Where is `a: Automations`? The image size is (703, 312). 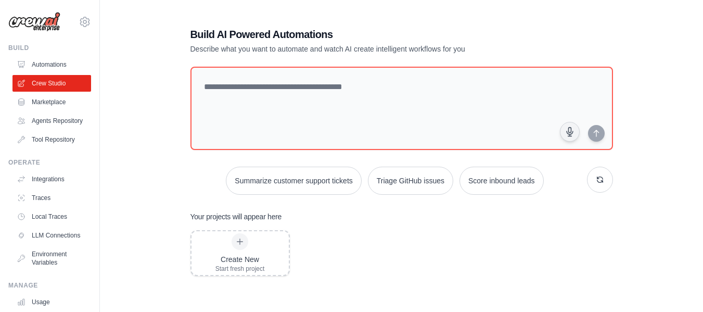 a: Automations is located at coordinates (52, 65).